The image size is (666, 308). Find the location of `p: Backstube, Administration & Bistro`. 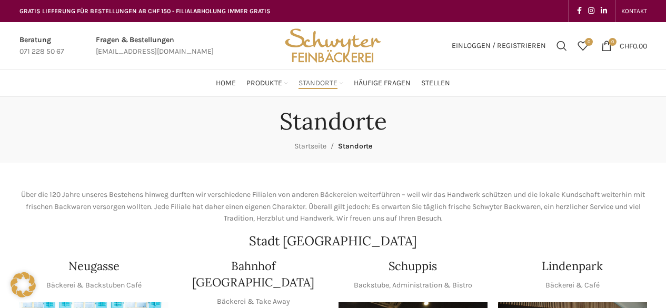

p: Backstube, Administration & Bistro is located at coordinates (413, 285).